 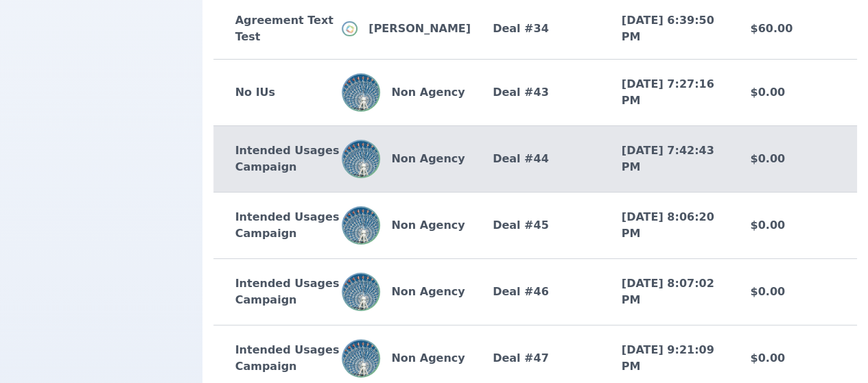 What do you see at coordinates (535, 159) in the screenshot?
I see `div: Deal # 44` at bounding box center [535, 159].